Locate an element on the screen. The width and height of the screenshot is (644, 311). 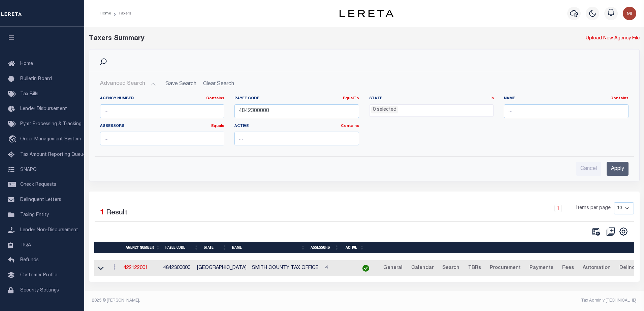
button: Advanced Search is located at coordinates (128, 84).